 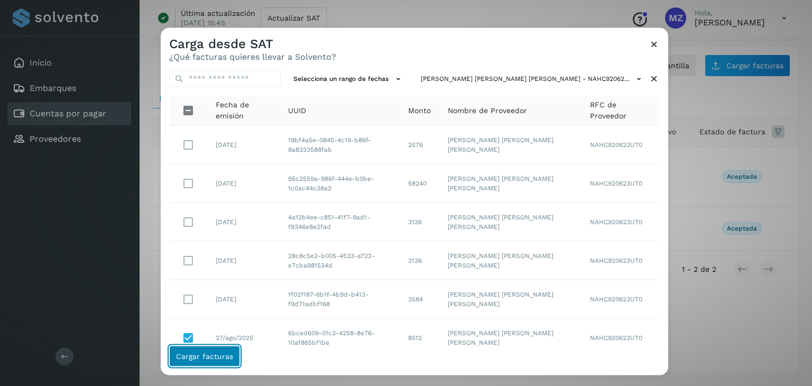 I want to click on span: Monto, so click(x=419, y=110).